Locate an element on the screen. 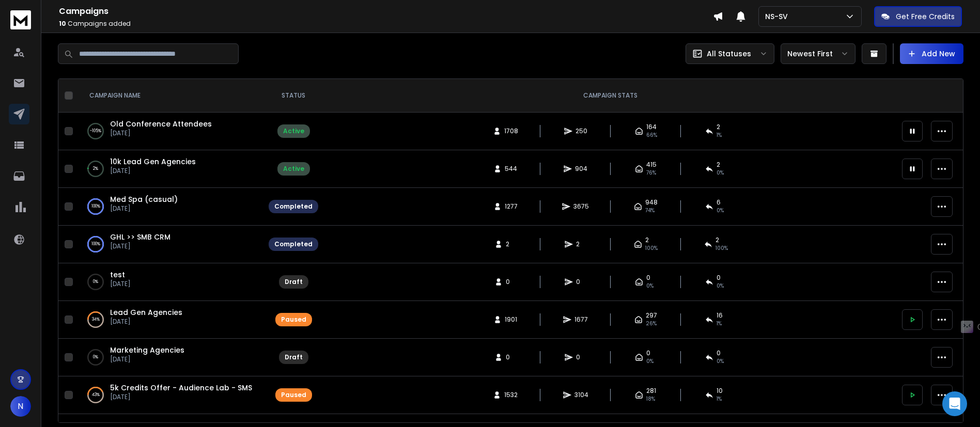 Image resolution: width=980 pixels, height=427 pixels. img: logo is located at coordinates (21, 20).